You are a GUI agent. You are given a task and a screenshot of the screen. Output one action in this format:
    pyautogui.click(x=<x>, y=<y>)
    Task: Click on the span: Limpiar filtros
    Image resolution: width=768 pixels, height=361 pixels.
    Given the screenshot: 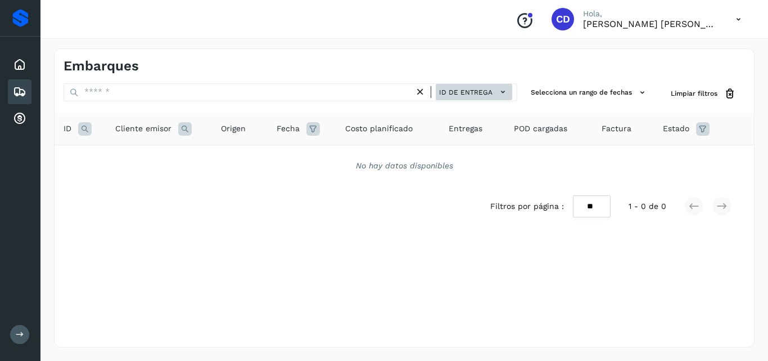 What is the action you would take?
    pyautogui.click(x=694, y=93)
    